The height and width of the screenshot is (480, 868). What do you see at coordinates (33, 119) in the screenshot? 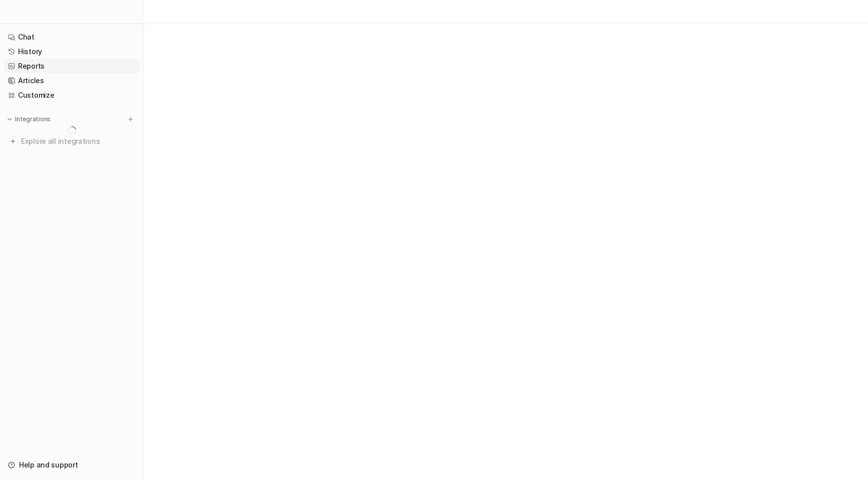
I see `p: Integrations` at bounding box center [33, 119].